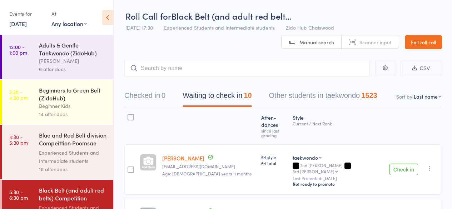 The image size is (452, 209). Describe the element at coordinates (404, 96) in the screenshot. I see `label: Sort by` at that location.